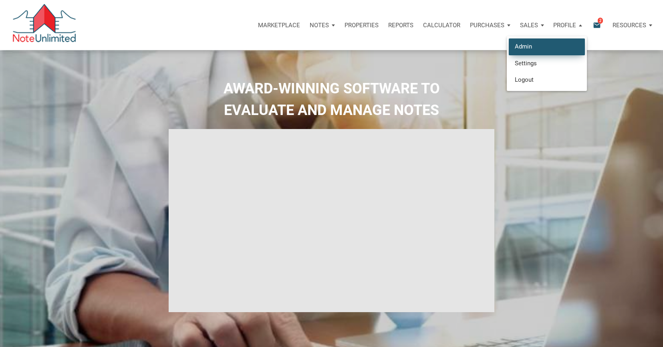  What do you see at coordinates (442, 25) in the screenshot?
I see `a: Calculator` at bounding box center [442, 25].